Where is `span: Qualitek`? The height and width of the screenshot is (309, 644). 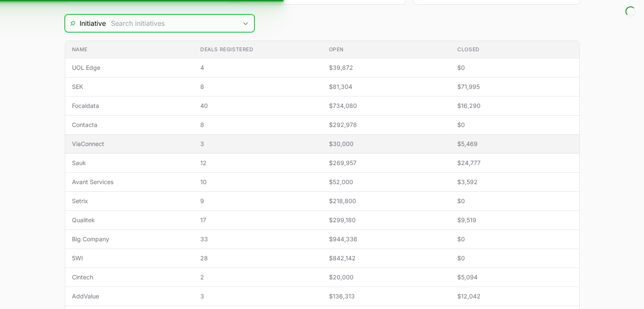
span: Qualitek is located at coordinates (130, 221).